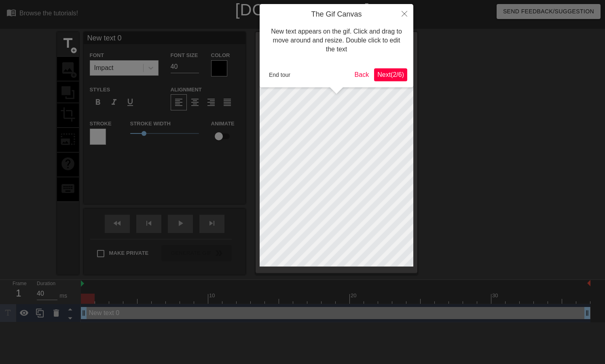 This screenshot has width=605, height=364. What do you see at coordinates (279, 75) in the screenshot?
I see `button: End tour` at bounding box center [279, 75].